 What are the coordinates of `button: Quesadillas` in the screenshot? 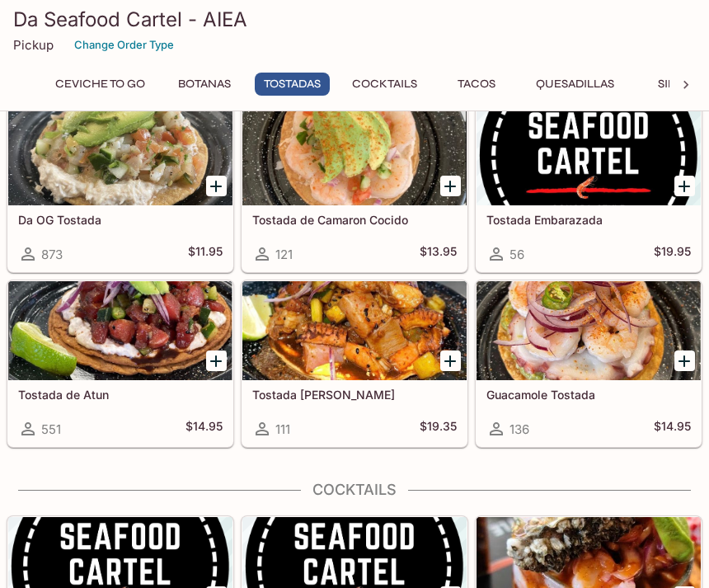 It's located at (575, 84).